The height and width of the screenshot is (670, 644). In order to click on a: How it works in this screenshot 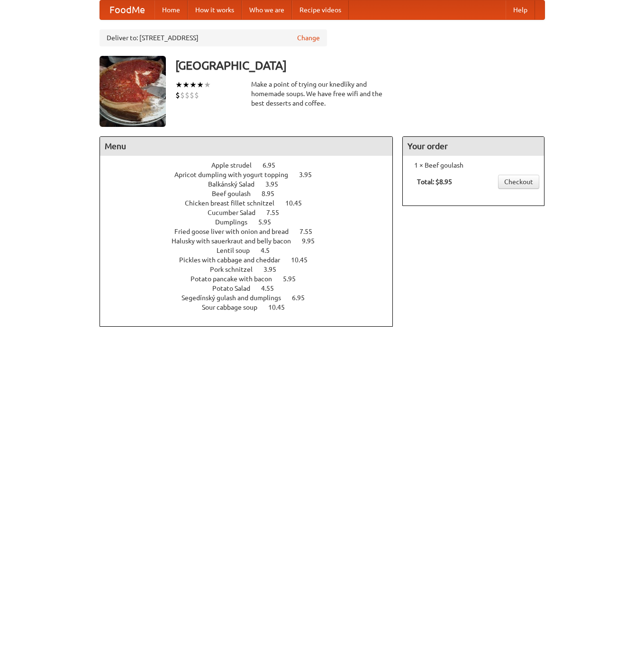, I will do `click(215, 10)`.